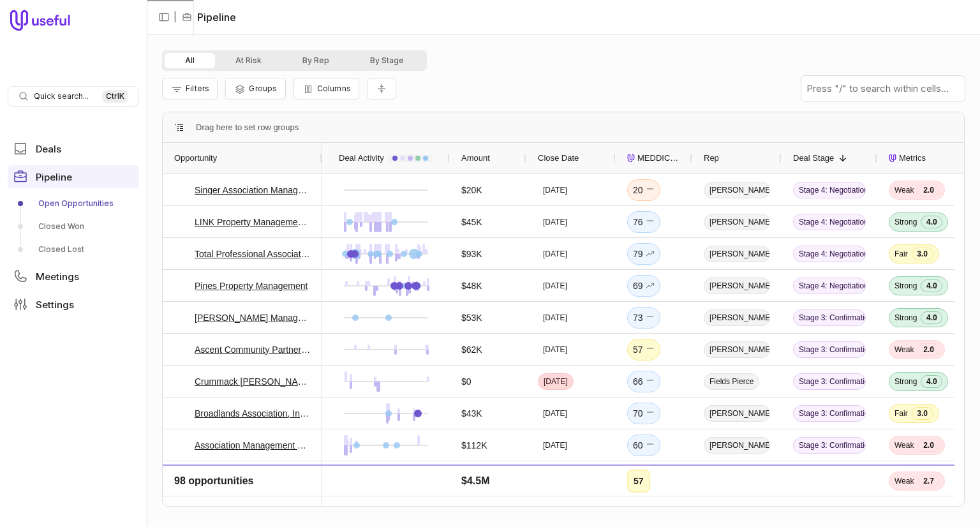  What do you see at coordinates (253, 445) in the screenshot?
I see `a: Association Management Group, Inc. Deal` at bounding box center [253, 445].